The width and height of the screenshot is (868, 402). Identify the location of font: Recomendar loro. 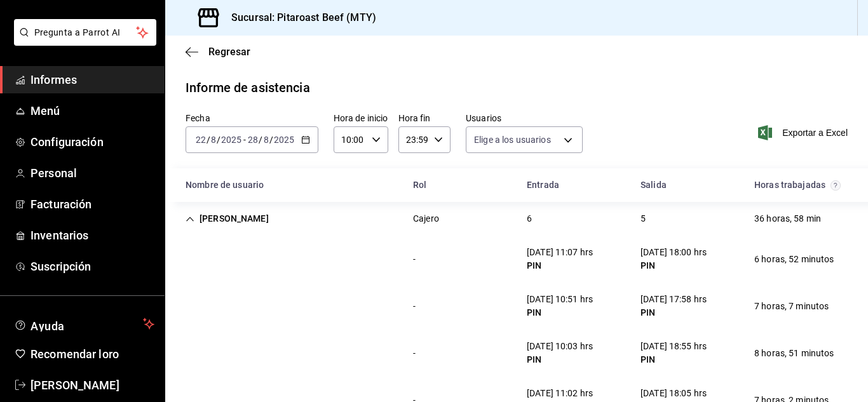
(74, 354).